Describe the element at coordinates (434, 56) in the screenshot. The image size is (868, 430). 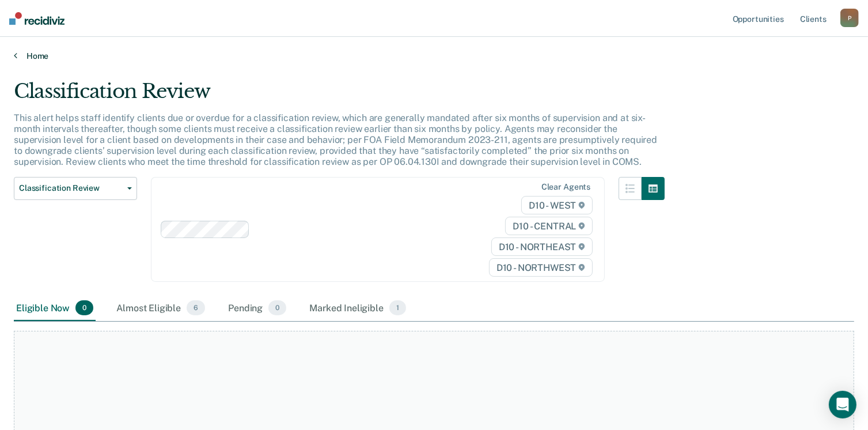
I see `a: Home` at that location.